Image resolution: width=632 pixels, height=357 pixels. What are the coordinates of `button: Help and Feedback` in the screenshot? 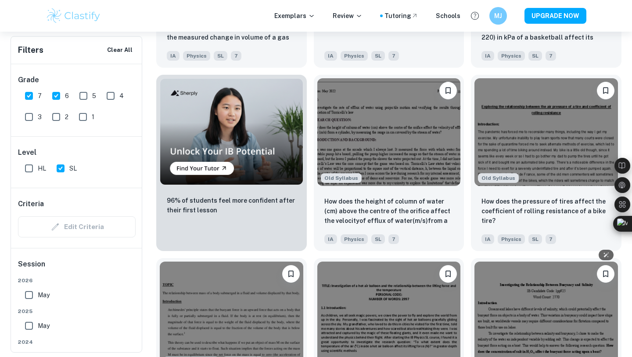 It's located at (475, 16).